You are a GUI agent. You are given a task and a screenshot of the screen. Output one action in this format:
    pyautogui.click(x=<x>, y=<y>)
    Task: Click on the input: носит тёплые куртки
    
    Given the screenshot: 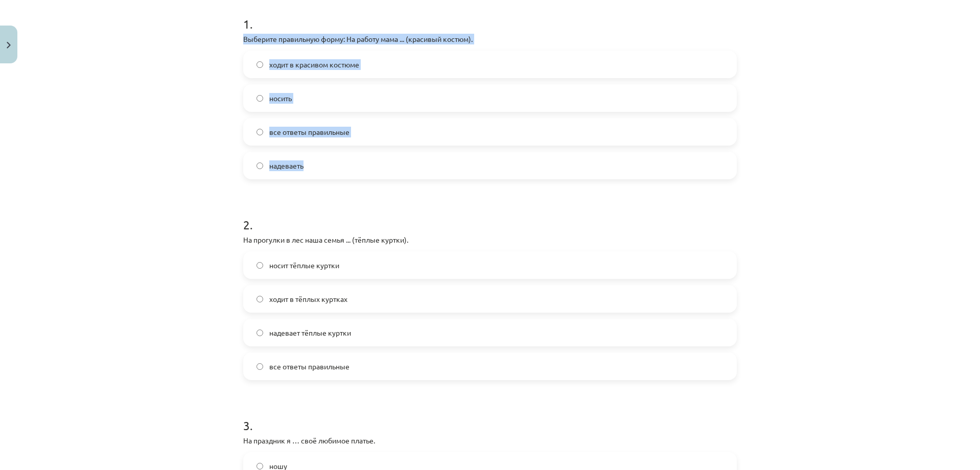 What is the action you would take?
    pyautogui.click(x=260, y=265)
    